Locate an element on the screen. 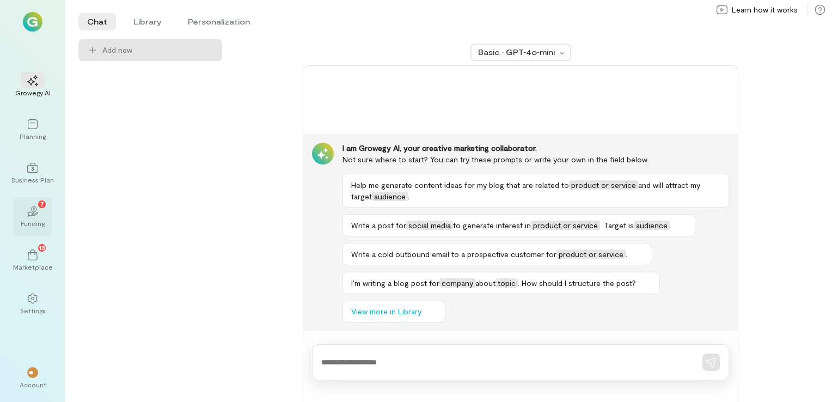 This screenshot has width=832, height=402. div: Business Plan is located at coordinates (33, 180).